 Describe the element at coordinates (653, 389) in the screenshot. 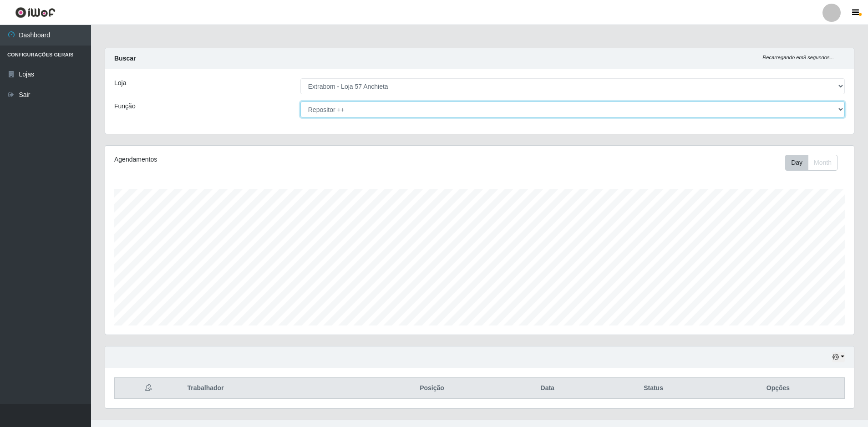

I see `th: Status` at that location.